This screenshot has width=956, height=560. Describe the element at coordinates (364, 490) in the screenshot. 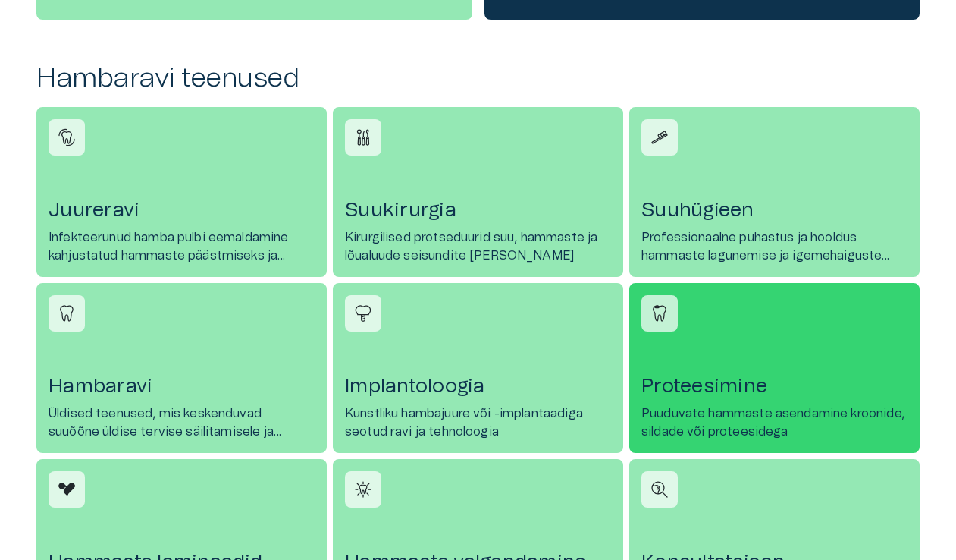

I see `img: Hammaste valgendamine icon` at that location.